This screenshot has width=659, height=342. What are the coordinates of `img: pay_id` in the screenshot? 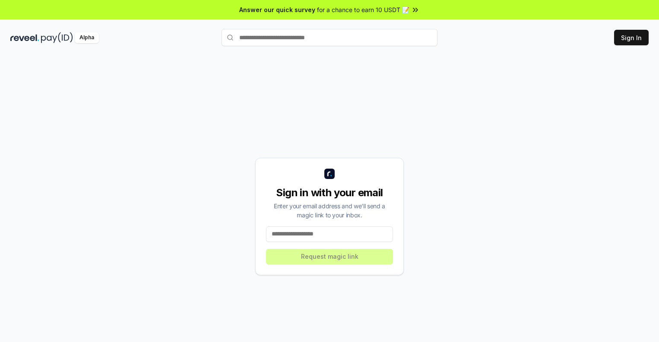 It's located at (57, 38).